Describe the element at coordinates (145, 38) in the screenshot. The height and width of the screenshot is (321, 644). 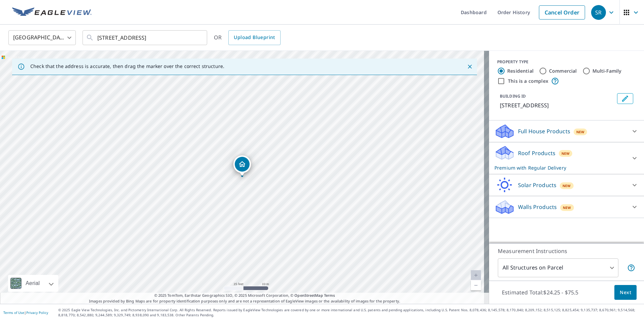
I see `input: Search by address or latitude-longitude` at that location.